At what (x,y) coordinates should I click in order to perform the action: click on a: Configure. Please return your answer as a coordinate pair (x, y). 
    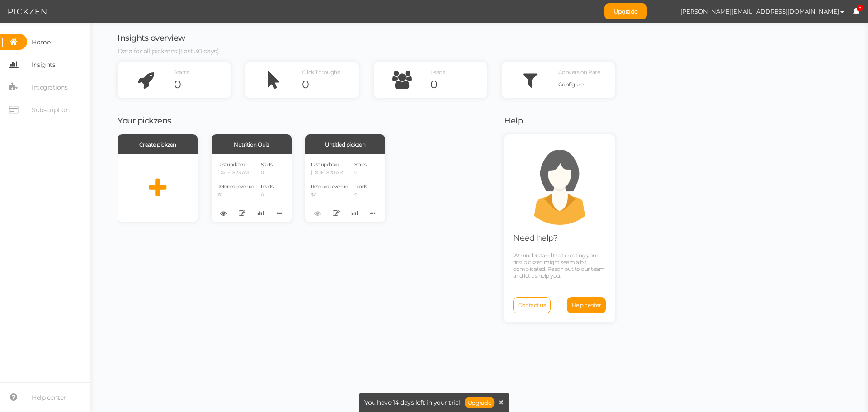
    Looking at the image, I should click on (586, 84).